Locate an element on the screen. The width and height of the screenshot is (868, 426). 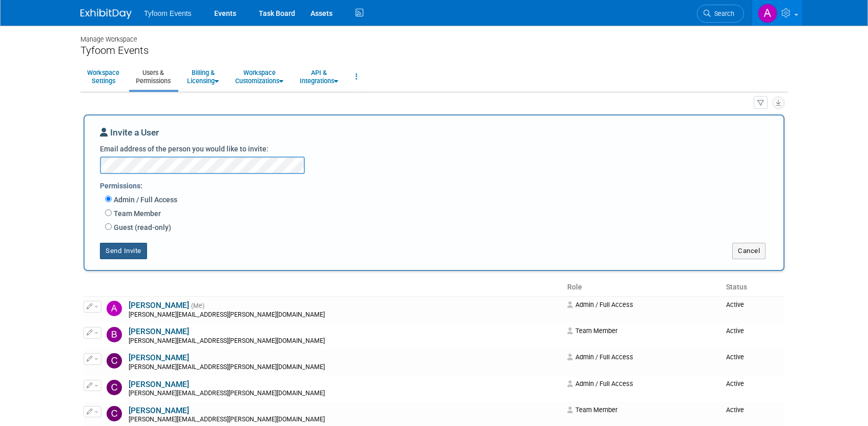
div: Permissions: is located at coordinates (437, 185).